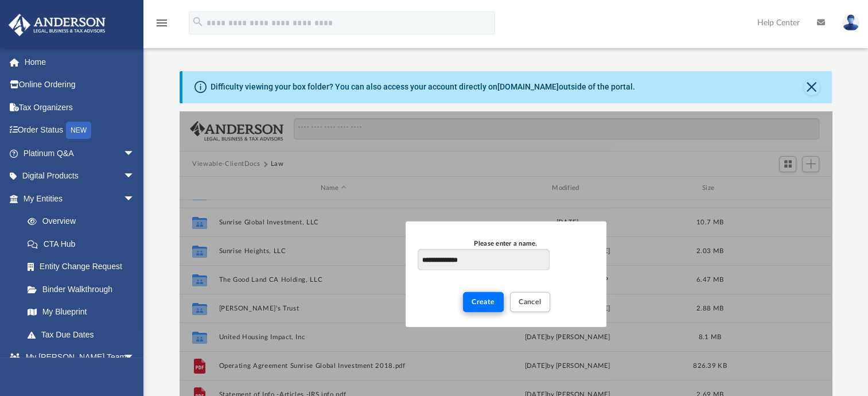 This screenshot has height=396, width=868. Describe the element at coordinates (483, 260) in the screenshot. I see `input: Please enter a name.` at that location.